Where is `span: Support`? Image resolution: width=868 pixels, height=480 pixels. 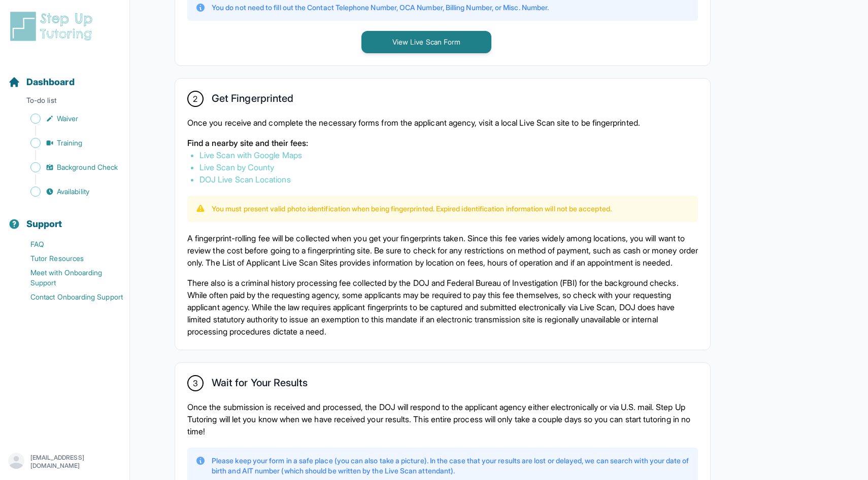
span: Support is located at coordinates (44, 224).